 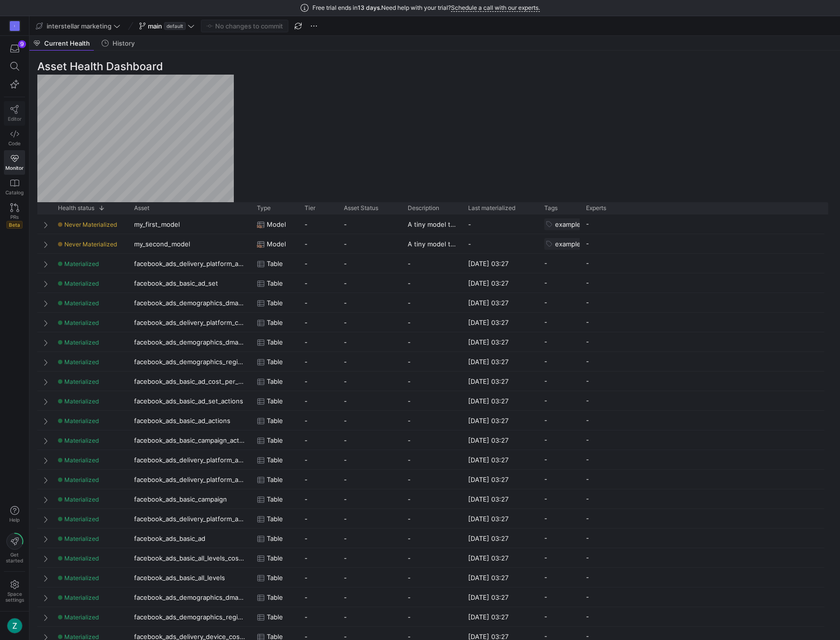 I want to click on div: facebook_ads_basic_campaign_actions, so click(x=190, y=440).